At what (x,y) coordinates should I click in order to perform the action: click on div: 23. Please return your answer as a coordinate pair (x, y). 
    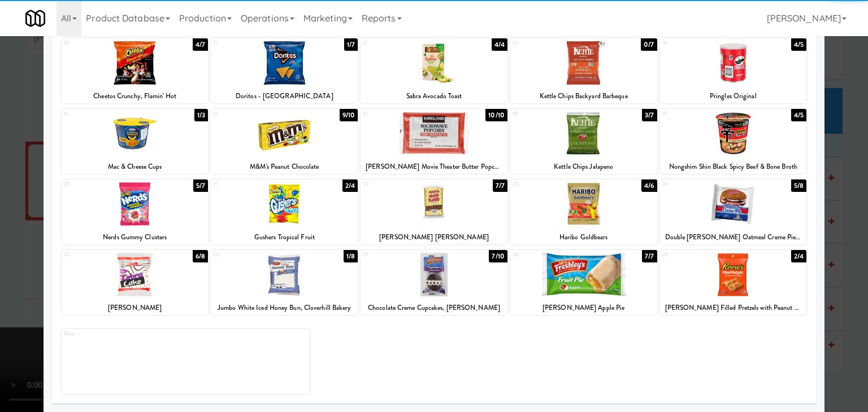
    Looking at the image, I should click on (548, 184).